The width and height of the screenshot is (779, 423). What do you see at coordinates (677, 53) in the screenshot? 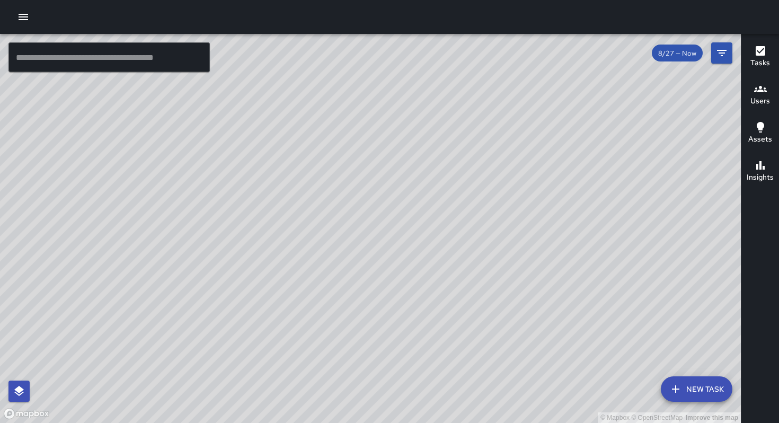
I see `span: 8/27 — Now` at bounding box center [677, 53].